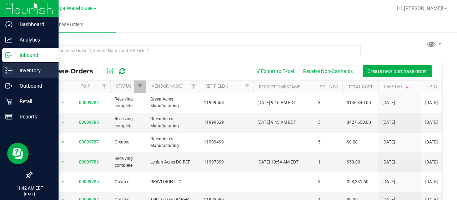 The image size is (457, 200). Describe the element at coordinates (360, 87) in the screenshot. I see `a: Total Cost` at that location.